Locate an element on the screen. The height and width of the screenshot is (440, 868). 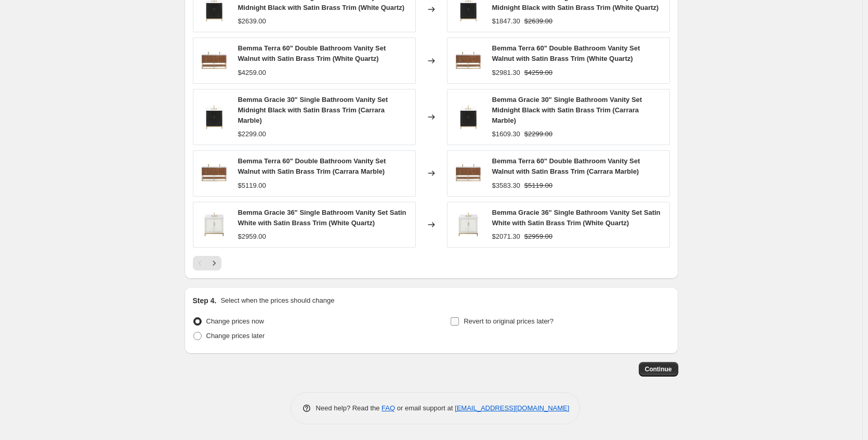
div: $5119.00 is located at coordinates (252, 186).